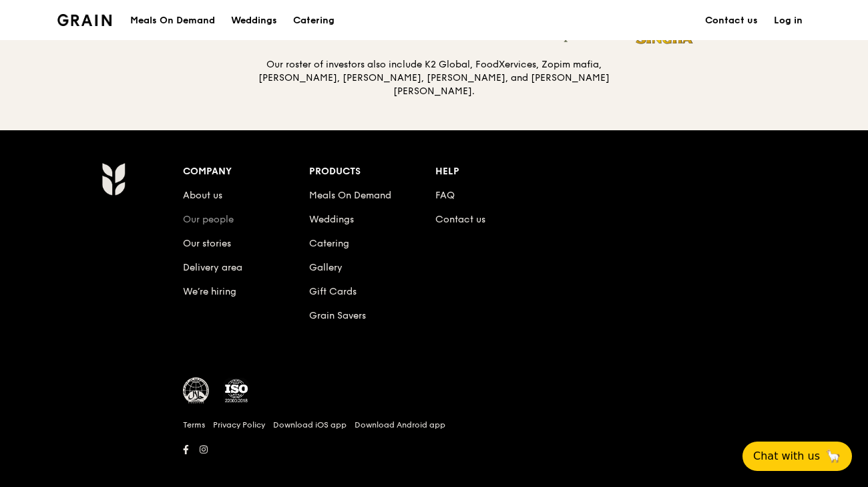 The height and width of the screenshot is (487, 868). I want to click on div: Products, so click(371, 172).